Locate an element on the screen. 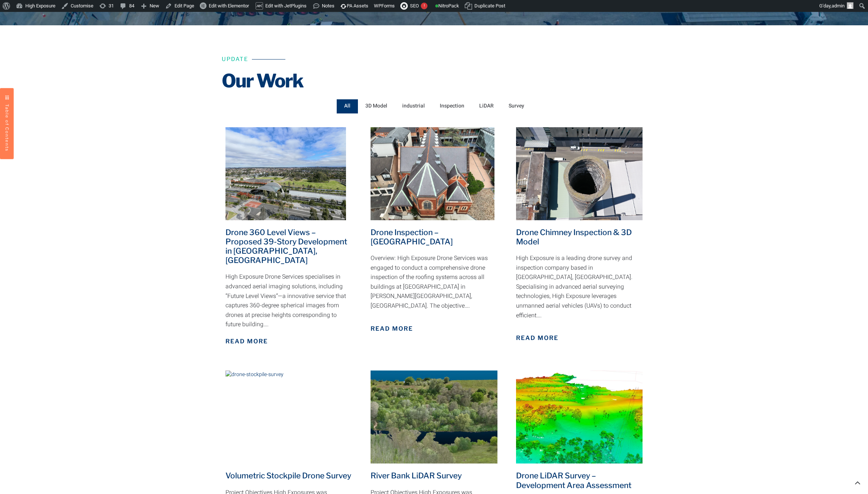  img: drone-stockpile-survey is located at coordinates (287, 417).